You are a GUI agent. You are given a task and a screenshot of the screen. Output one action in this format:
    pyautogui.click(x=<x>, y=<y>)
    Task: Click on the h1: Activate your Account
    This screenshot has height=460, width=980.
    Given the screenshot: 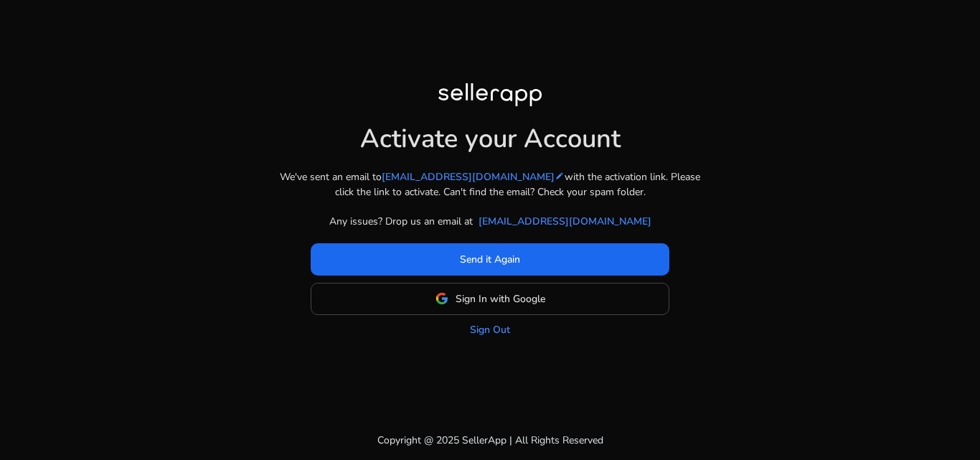 What is the action you would take?
    pyautogui.click(x=490, y=133)
    